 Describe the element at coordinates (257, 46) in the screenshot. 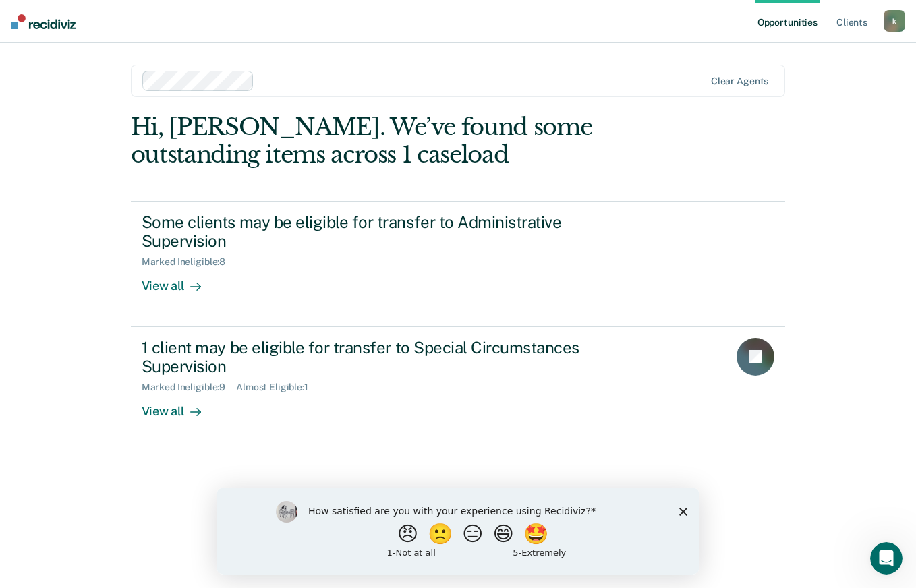

I see `button: 3` at that location.